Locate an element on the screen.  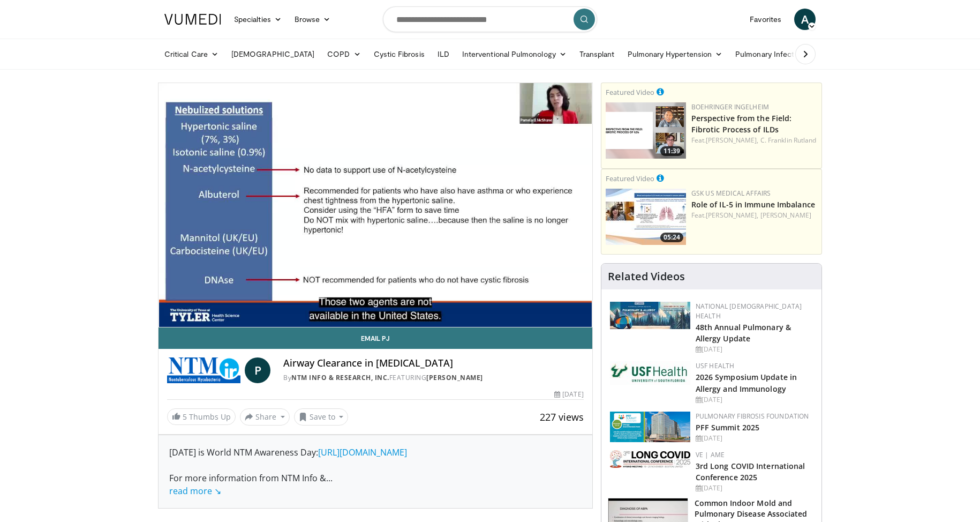
img: VuMedi Logo is located at coordinates (193, 19).